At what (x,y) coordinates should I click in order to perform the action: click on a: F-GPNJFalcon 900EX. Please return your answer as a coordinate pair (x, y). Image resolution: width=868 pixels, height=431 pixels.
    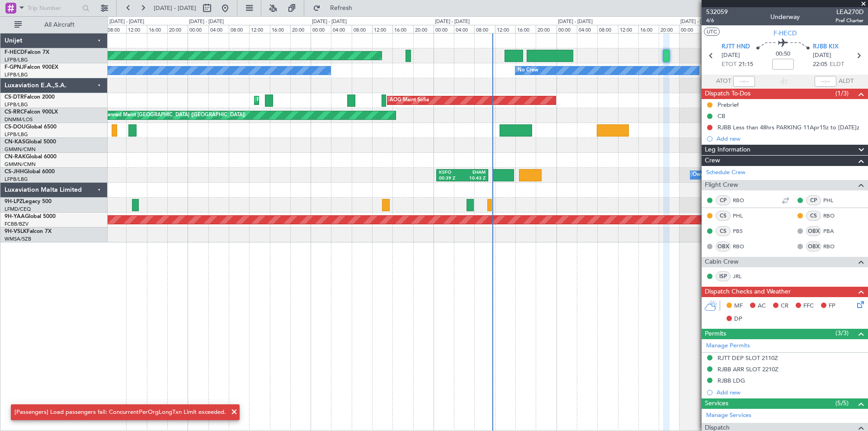
    Looking at the image, I should click on (31, 68).